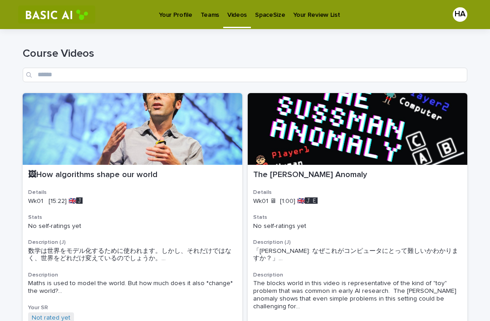 This screenshot has height=321, width=490. What do you see at coordinates (132, 175) in the screenshot?
I see `p: 🖼How algorithms shape our world` at bounding box center [132, 175].